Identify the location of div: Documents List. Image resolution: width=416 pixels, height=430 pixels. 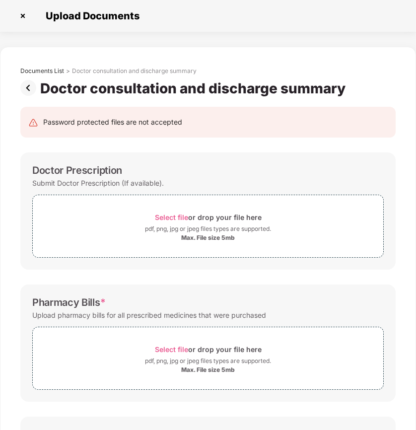
(42, 71).